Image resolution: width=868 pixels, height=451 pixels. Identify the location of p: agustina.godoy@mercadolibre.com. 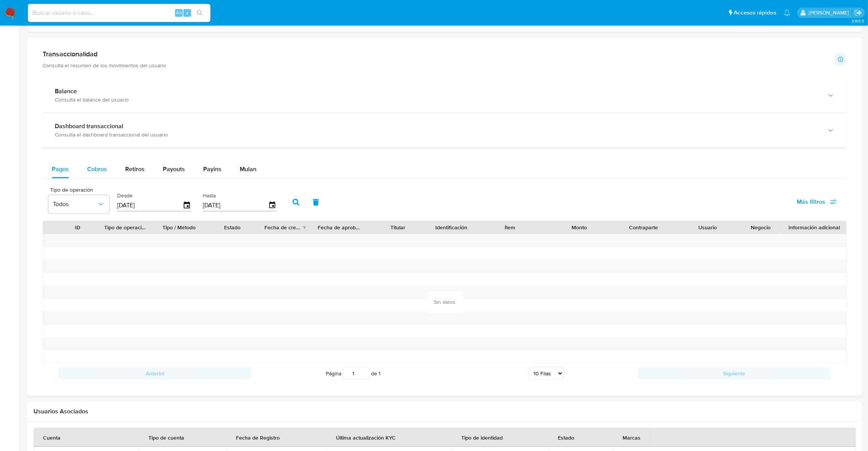
(830, 13).